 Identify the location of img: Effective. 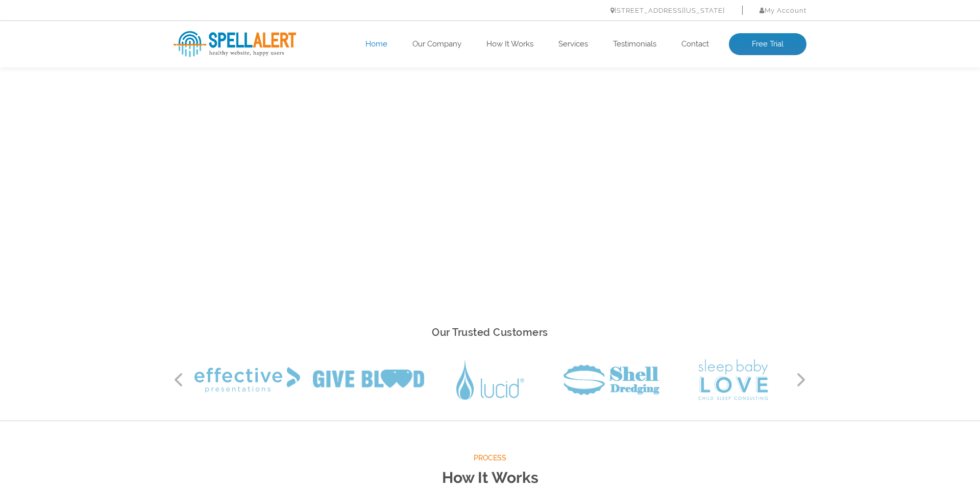
(247, 380).